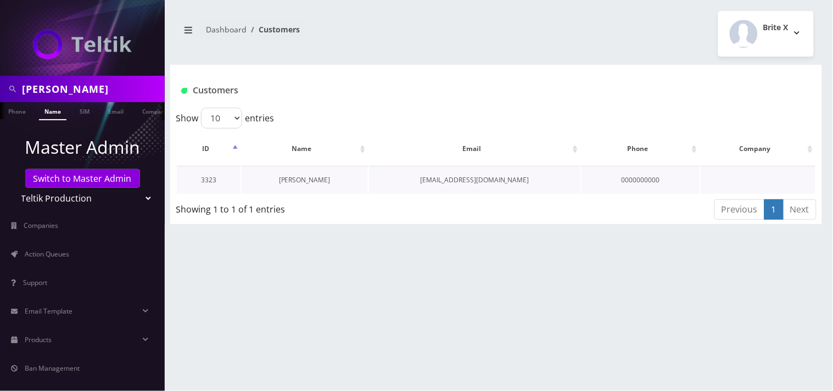 Image resolution: width=833 pixels, height=391 pixels. What do you see at coordinates (48, 311) in the screenshot?
I see `span: Email Template` at bounding box center [48, 311].